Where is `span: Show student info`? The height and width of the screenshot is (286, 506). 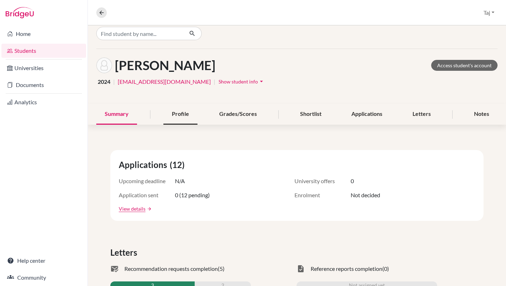 span: Show student info is located at coordinates (238, 81).